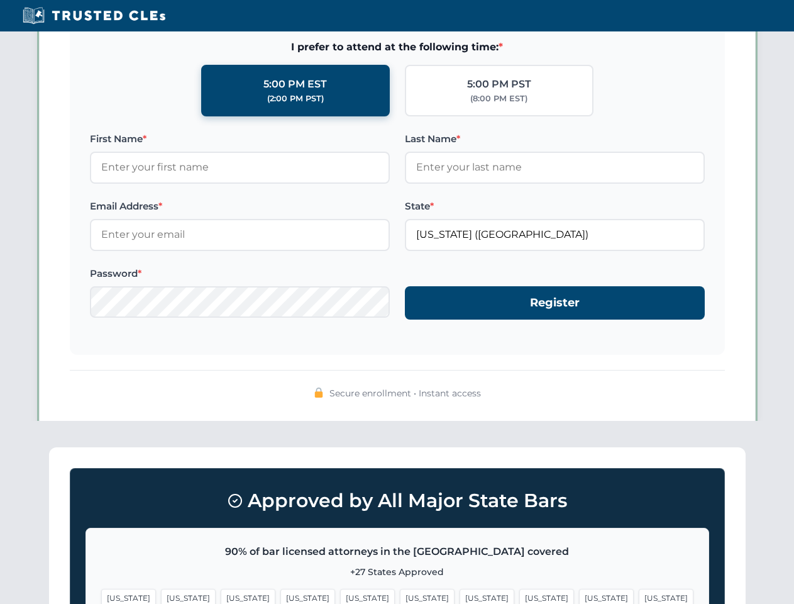  I want to click on input: Enter your email, so click(240, 235).